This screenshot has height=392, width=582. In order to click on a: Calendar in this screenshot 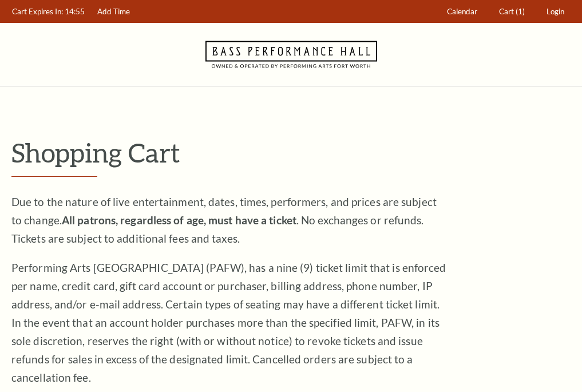, I will do `click(462, 12)`.